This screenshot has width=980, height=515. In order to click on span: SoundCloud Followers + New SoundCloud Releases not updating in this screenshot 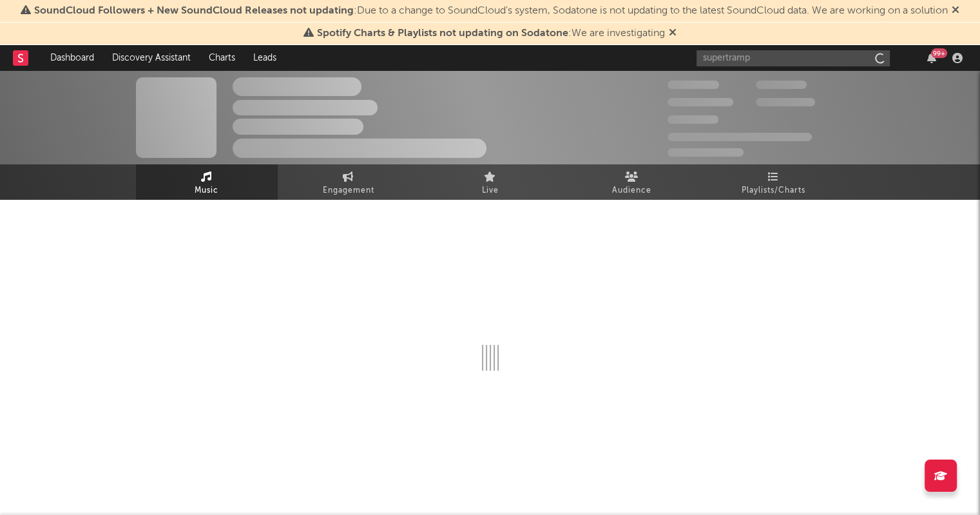, I will do `click(194, 11)`.